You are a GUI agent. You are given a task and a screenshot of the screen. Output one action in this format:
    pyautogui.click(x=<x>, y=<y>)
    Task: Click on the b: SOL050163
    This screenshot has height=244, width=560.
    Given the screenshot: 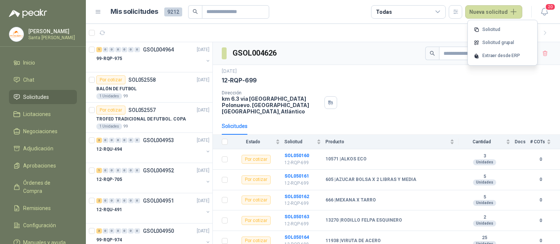 What is the action you would take?
    pyautogui.click(x=297, y=217)
    